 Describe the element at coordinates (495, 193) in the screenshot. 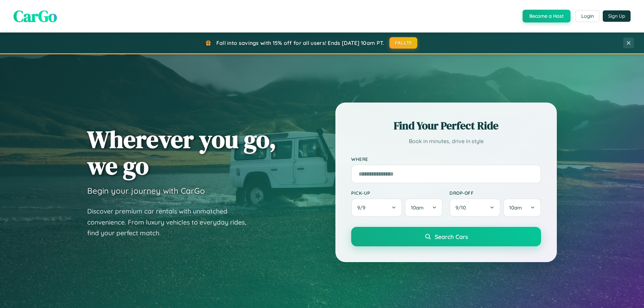

I see `label: Drop-off` at that location.